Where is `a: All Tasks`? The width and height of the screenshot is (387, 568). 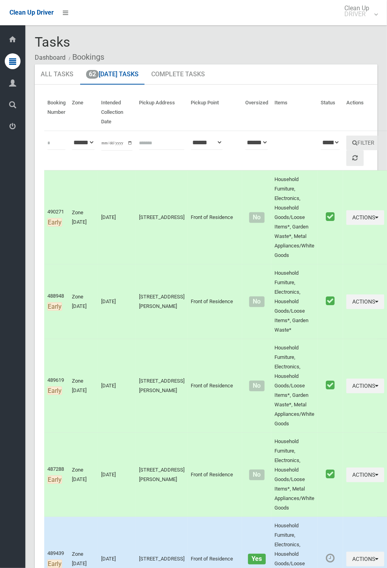
a: All Tasks is located at coordinates (57, 75).